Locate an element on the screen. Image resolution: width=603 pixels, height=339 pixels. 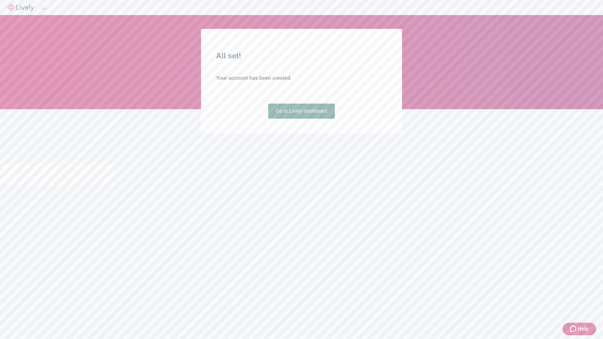
h4: Your account has been created. is located at coordinates (302, 78).